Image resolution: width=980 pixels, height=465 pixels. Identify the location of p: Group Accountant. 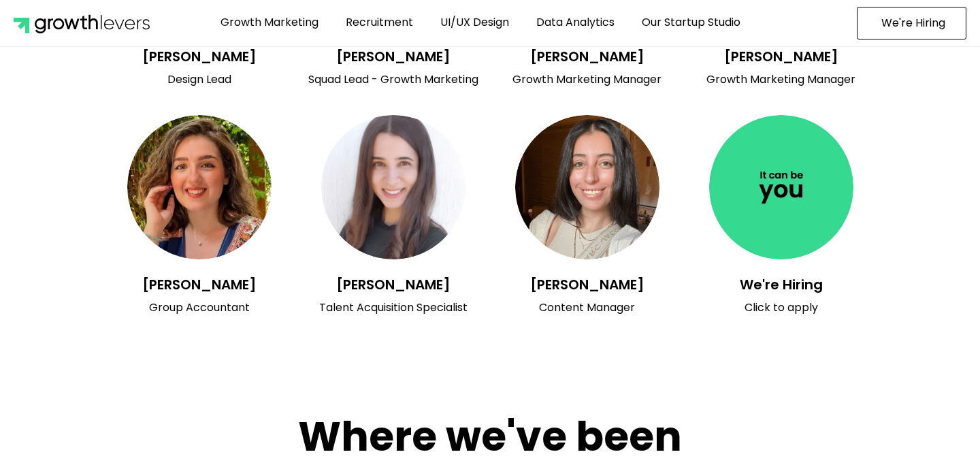
(198, 307).